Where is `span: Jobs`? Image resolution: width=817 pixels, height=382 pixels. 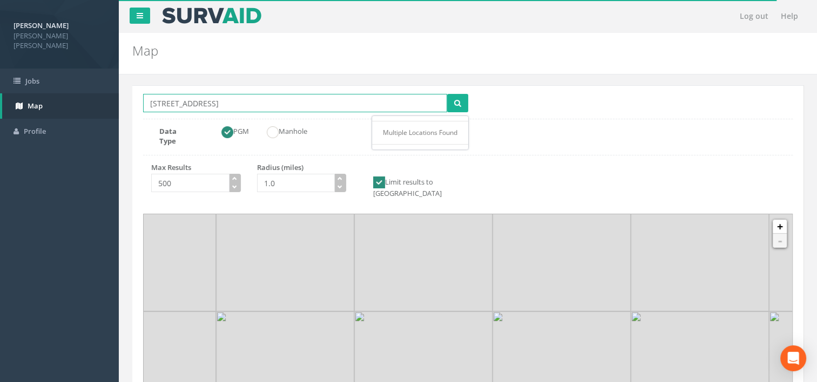
span: Jobs is located at coordinates (32, 81).